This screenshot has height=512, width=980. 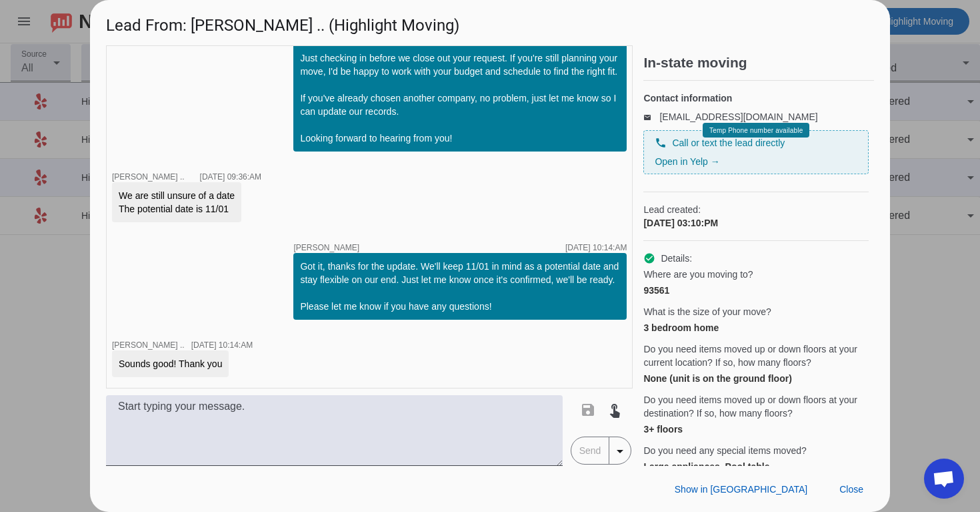 What do you see at coordinates (620, 451) in the screenshot?
I see `mat-icon: arrow_drop_down` at bounding box center [620, 451].